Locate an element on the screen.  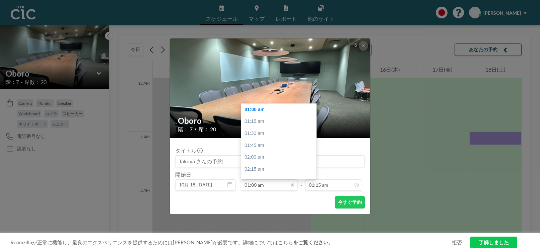
span: 席： 20 is located at coordinates (207, 129).